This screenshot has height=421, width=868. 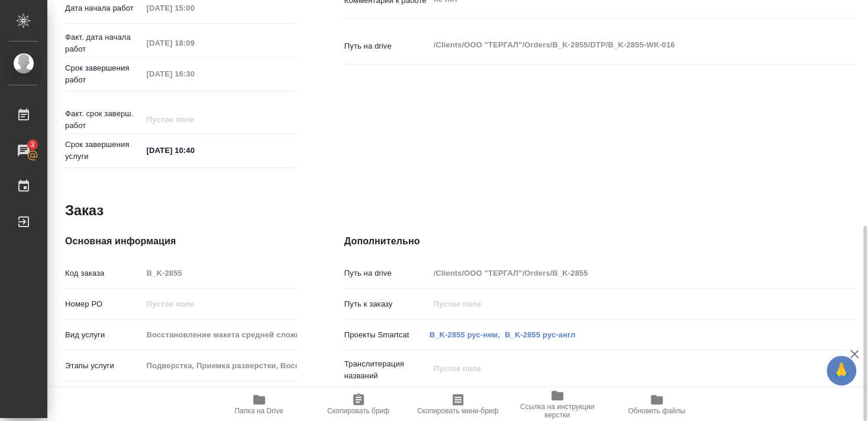 What do you see at coordinates (104, 304) in the screenshot?
I see `p: Номер РО` at bounding box center [104, 304].